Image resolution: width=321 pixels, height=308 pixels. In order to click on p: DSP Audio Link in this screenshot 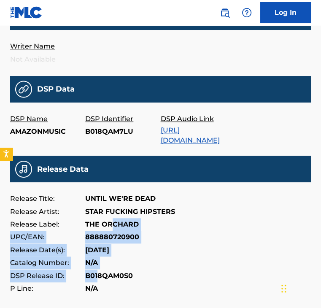, I will do `click(198, 119)`.